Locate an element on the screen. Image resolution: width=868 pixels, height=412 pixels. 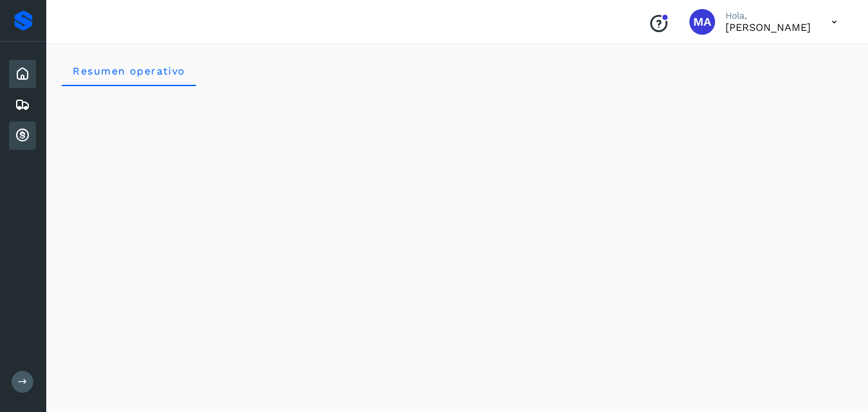
div: Cuentas por cobrar is located at coordinates (22, 136).